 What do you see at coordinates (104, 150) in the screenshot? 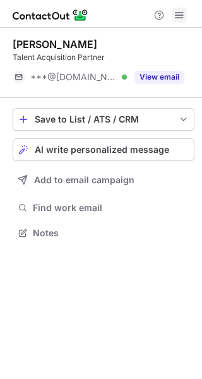
I see `button: AI write personalized message` at bounding box center [104, 150].